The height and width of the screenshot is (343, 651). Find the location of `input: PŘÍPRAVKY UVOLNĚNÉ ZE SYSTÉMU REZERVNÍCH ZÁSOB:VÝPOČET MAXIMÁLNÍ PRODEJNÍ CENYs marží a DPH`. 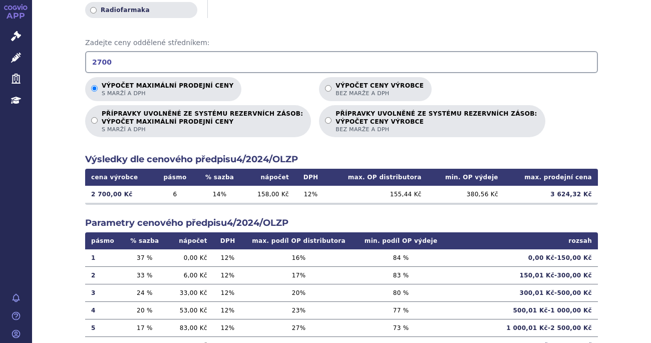

input: PŘÍPRAVKY UVOLNĚNÉ ZE SYSTÉMU REZERVNÍCH ZÁSOB:VÝPOČET MAXIMÁLNÍ PRODEJNÍ CENYs marží a DPH is located at coordinates (94, 120).